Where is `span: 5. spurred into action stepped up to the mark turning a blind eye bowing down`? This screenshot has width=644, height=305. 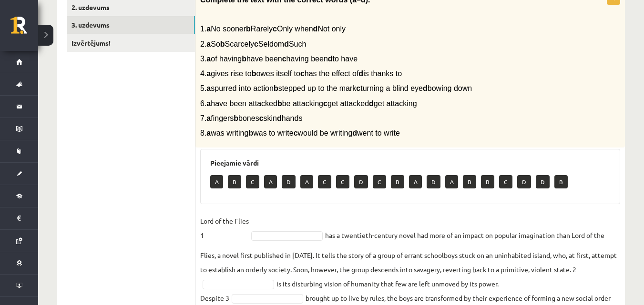 span: 5. spurred into action stepped up to the mark turning a blind eye bowing down is located at coordinates (336, 88).